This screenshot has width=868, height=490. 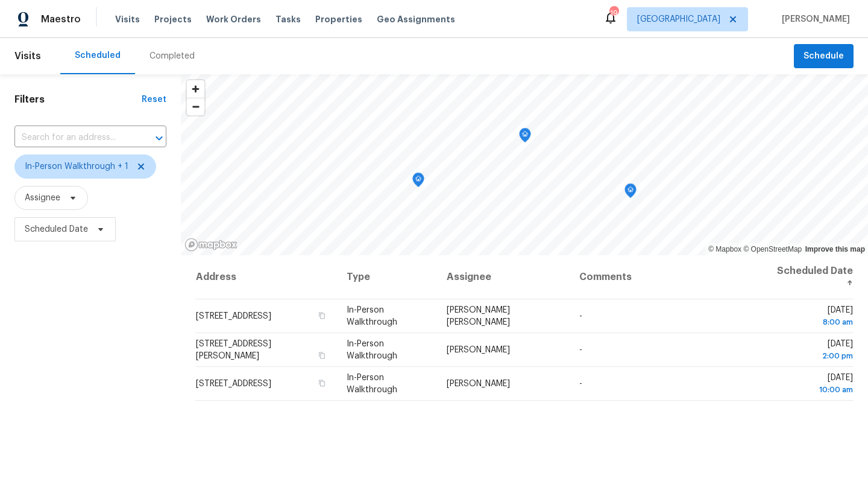 What do you see at coordinates (76, 167) in the screenshot?
I see `span: In-Person Walkthrough + 1` at bounding box center [76, 167].